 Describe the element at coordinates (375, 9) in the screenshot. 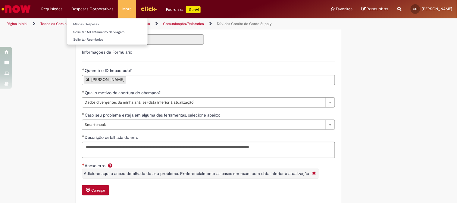

I see `a: Rascunhos` at that location.